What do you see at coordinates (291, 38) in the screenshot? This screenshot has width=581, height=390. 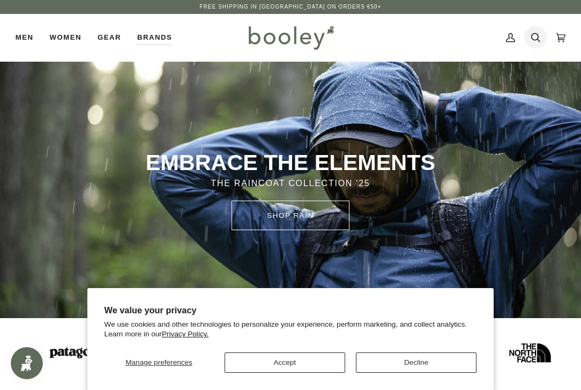 I see `img: Booley` at bounding box center [291, 38].